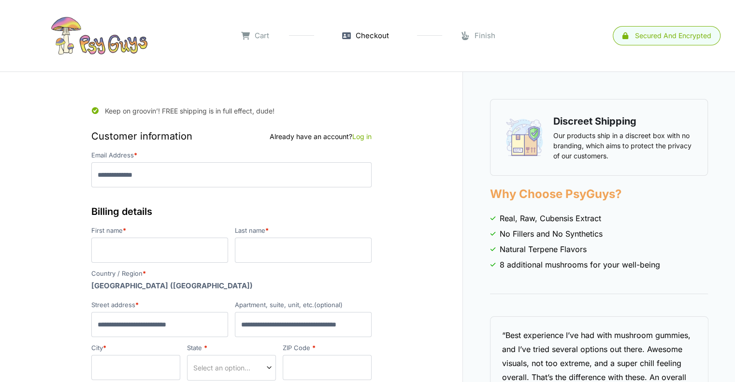 This screenshot has width=735, height=382. What do you see at coordinates (328, 305) in the screenshot?
I see `span: (optional)` at bounding box center [328, 305].